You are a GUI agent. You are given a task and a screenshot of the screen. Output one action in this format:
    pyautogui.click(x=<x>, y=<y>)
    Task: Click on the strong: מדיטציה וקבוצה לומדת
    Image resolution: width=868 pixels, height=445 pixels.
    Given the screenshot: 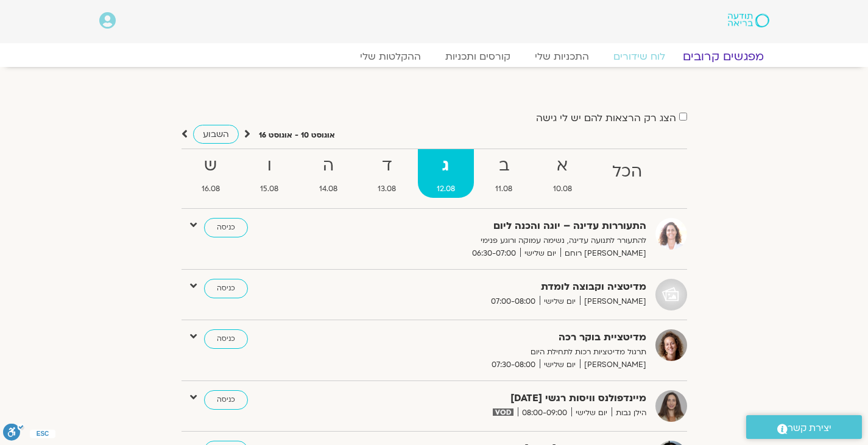 What is the action you would take?
    pyautogui.click(x=497, y=286)
    